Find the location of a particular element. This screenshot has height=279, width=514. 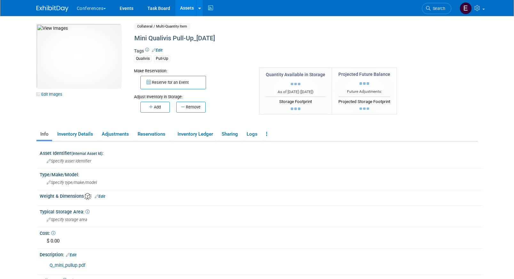

div: Qualivis is located at coordinates (143, 58).